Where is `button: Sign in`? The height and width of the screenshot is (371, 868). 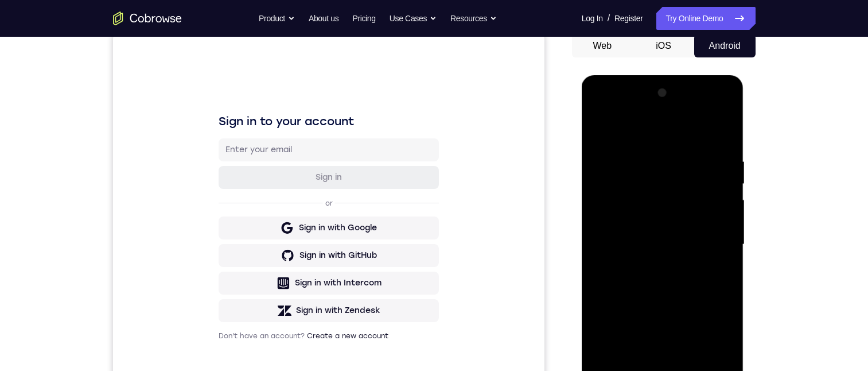
button: Sign in is located at coordinates (216, 143).